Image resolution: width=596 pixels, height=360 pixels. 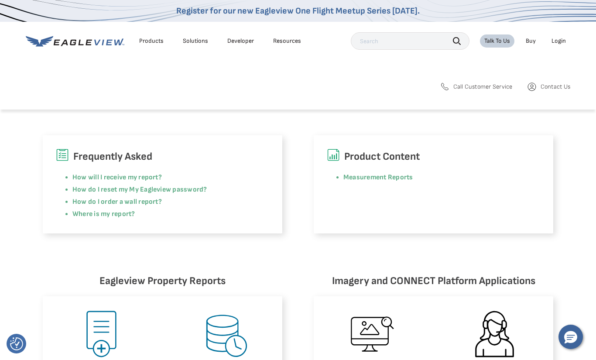 I want to click on a: Developer, so click(x=241, y=41).